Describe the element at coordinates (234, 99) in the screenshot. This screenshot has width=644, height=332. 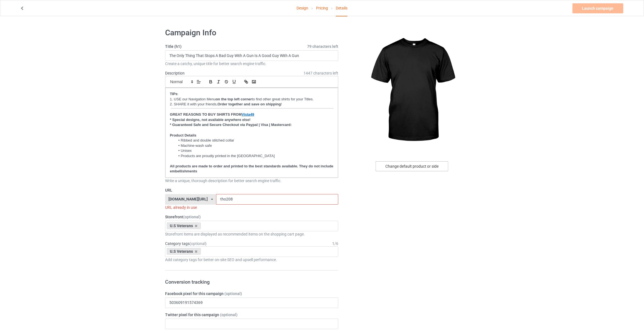
I see `strong: on the top left corner` at that location.